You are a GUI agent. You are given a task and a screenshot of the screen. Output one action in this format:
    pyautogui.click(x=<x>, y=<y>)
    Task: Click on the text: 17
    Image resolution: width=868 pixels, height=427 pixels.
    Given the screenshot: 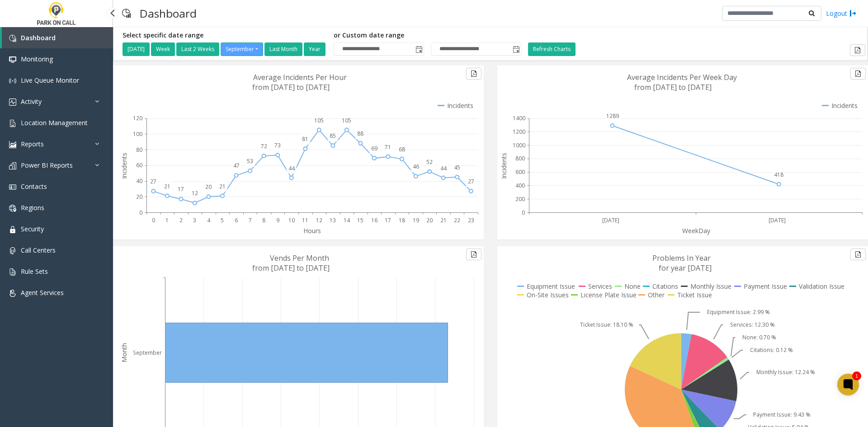 What is the action you would take?
    pyautogui.click(x=181, y=189)
    